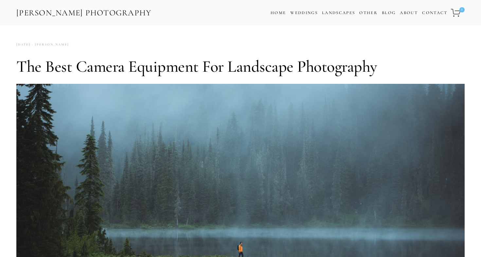 The image size is (481, 257). Describe the element at coordinates (304, 13) in the screenshot. I see `a: Weddings` at that location.